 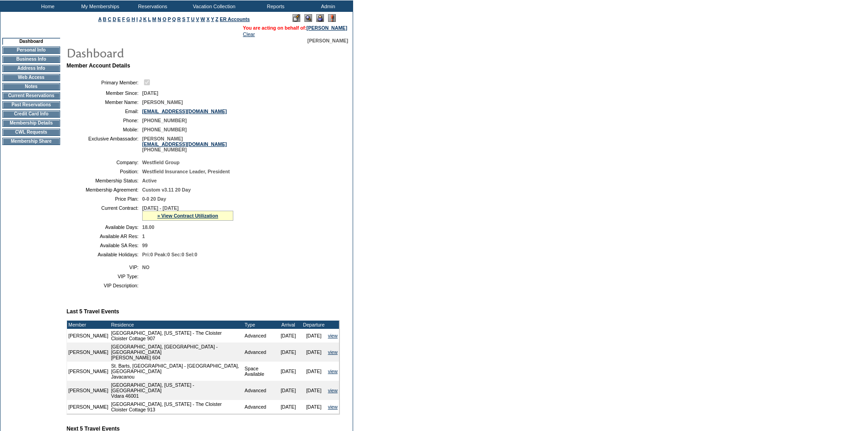 What do you see at coordinates (99, 6) in the screenshot?
I see `td: My Memberships` at bounding box center [99, 6].